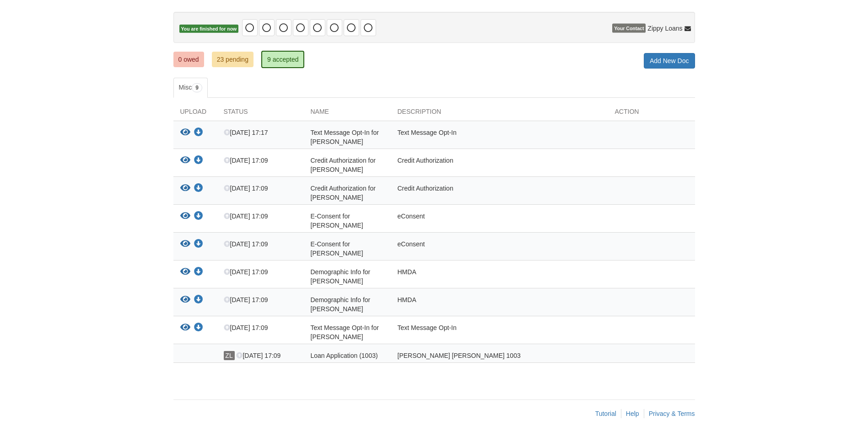  What do you see at coordinates (669, 61) in the screenshot?
I see `a: Add New Doc` at bounding box center [669, 61].